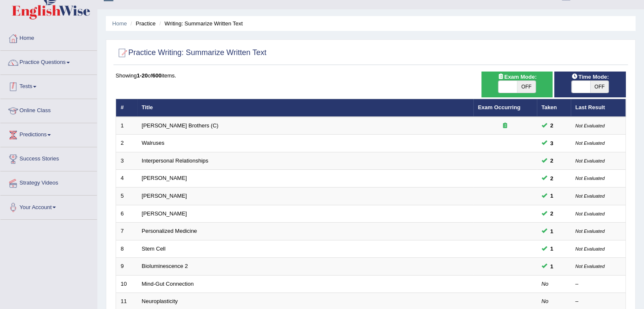 Image resolution: width=644 pixels, height=309 pixels. I want to click on td: 7, so click(127, 232).